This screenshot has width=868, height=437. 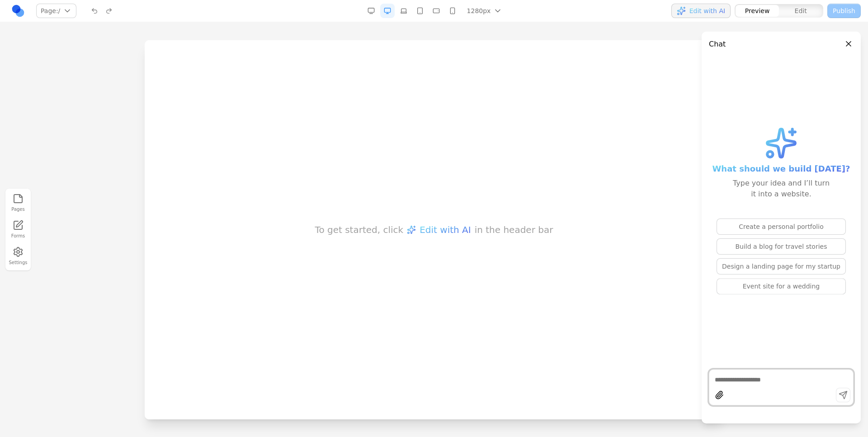 I want to click on h1: To get started, click in the header bar, so click(x=290, y=190).